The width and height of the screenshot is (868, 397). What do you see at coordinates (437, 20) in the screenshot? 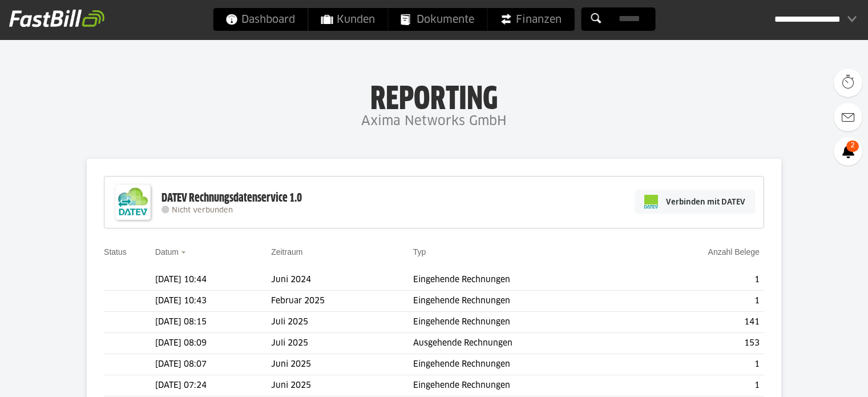
I see `span: Dokumente` at bounding box center [437, 20].